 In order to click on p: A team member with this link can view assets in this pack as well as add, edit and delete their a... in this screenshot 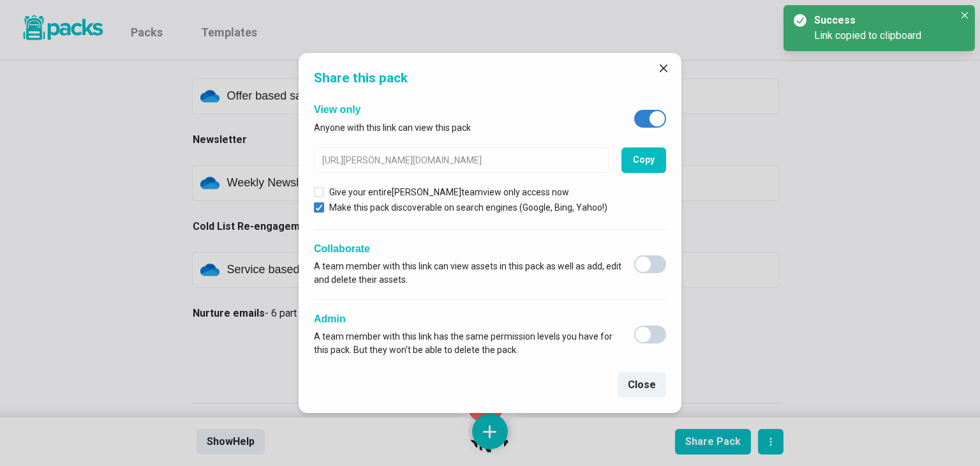, I will do `click(468, 273)`.